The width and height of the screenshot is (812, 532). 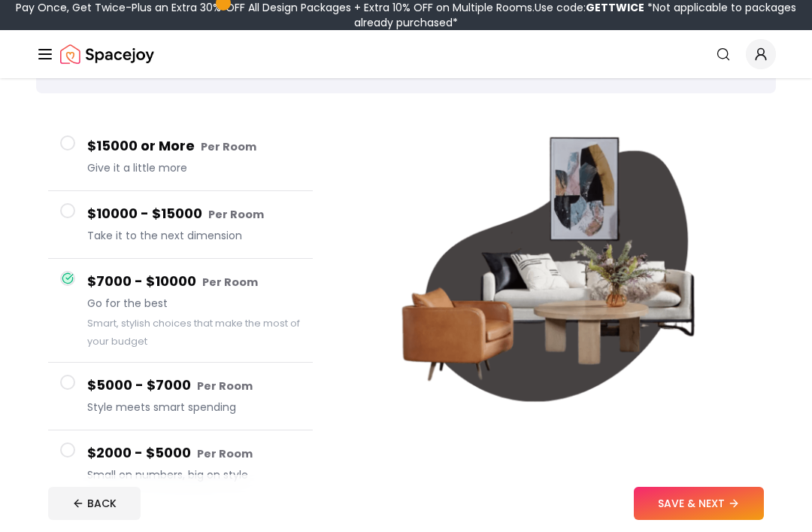 I want to click on button: $5000 - $7000 Per RoomStyle meets smart spending, so click(x=181, y=397).